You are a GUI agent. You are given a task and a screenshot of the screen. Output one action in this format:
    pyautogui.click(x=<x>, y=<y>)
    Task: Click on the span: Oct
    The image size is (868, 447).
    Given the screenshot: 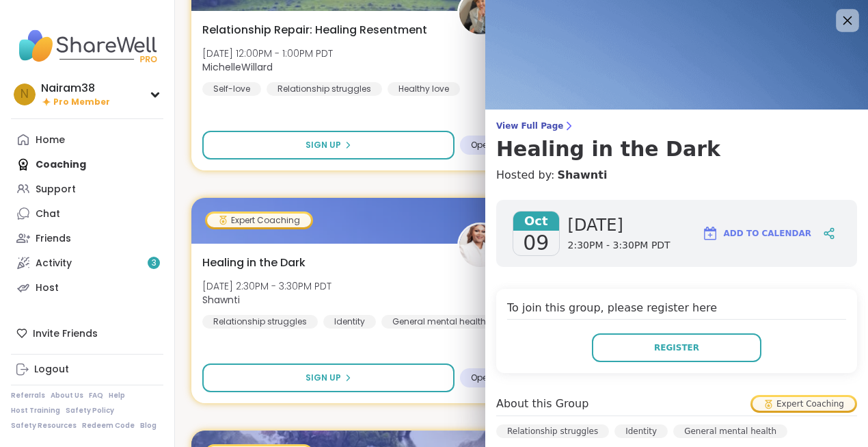 What is the action you would take?
    pyautogui.click(x=536, y=221)
    